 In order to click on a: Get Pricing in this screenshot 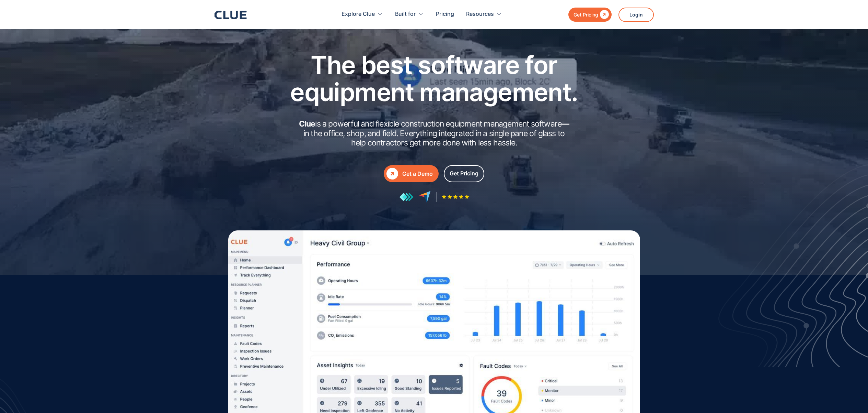, I will do `click(590, 14)`.